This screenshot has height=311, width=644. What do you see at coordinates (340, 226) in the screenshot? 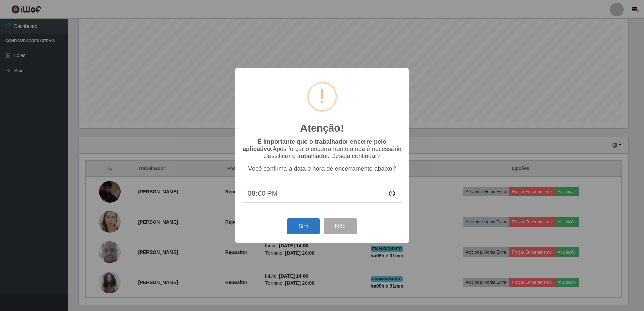
I see `button: Não` at bounding box center [340, 226].